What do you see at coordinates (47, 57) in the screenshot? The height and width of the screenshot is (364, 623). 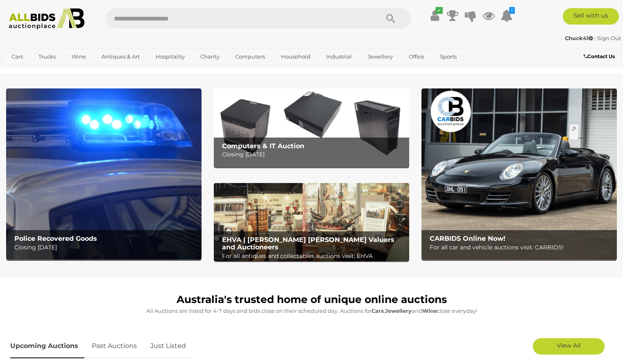 I see `a: Trucks` at bounding box center [47, 57].